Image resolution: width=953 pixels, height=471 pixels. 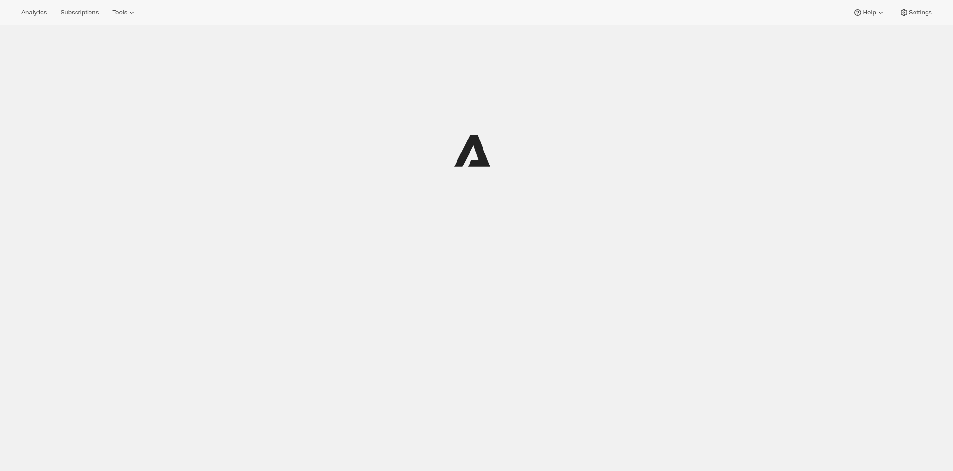 What do you see at coordinates (34, 13) in the screenshot?
I see `span: Analytics` at bounding box center [34, 13].